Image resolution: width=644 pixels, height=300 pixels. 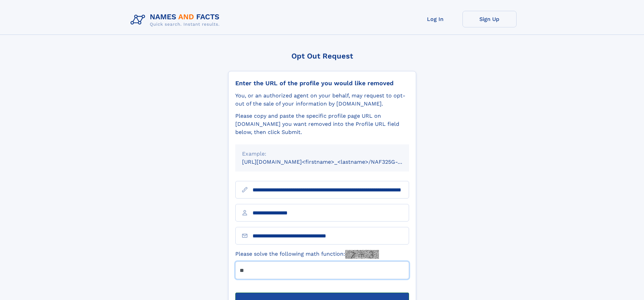 I want to click on div: You, or an authorized agent on your behalf, may request to opt-out of the sale of your informatio..., so click(x=322, y=100).